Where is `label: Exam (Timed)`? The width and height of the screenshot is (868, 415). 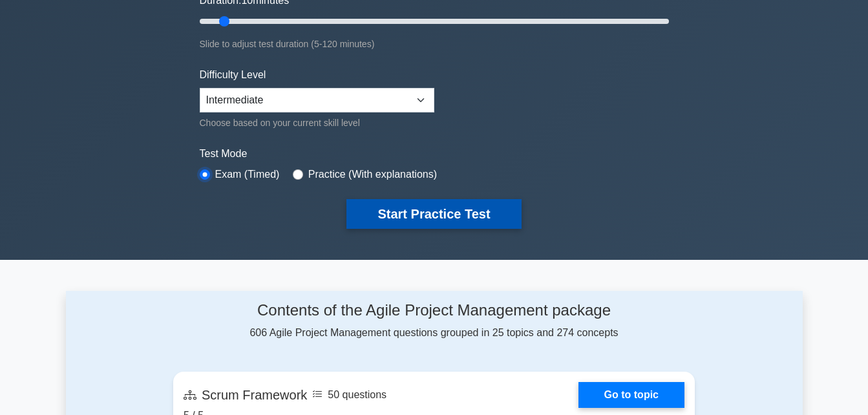 label: Exam (Timed) is located at coordinates (247, 174).